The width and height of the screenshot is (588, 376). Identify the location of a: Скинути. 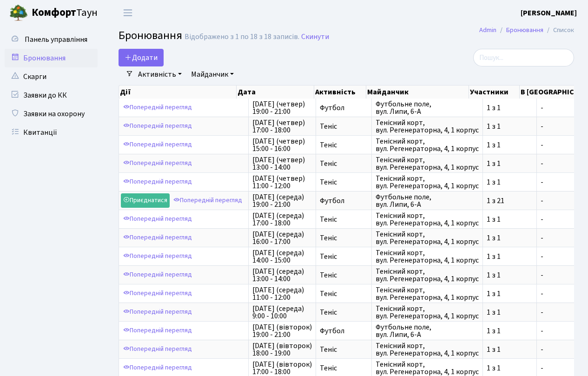
(315, 37).